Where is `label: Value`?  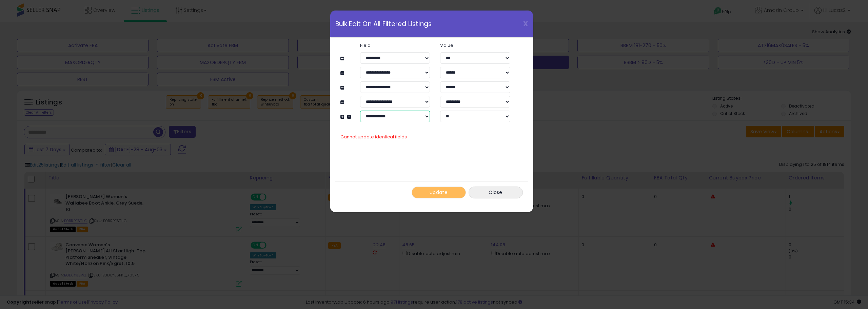
label: Value is located at coordinates (475, 45).